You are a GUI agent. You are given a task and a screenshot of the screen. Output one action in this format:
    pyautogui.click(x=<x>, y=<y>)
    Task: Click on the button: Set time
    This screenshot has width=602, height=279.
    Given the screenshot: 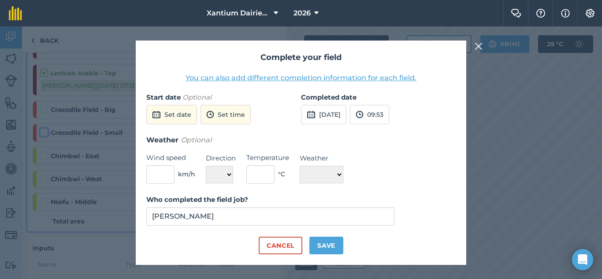 What is the action you would take?
    pyautogui.click(x=226, y=115)
    